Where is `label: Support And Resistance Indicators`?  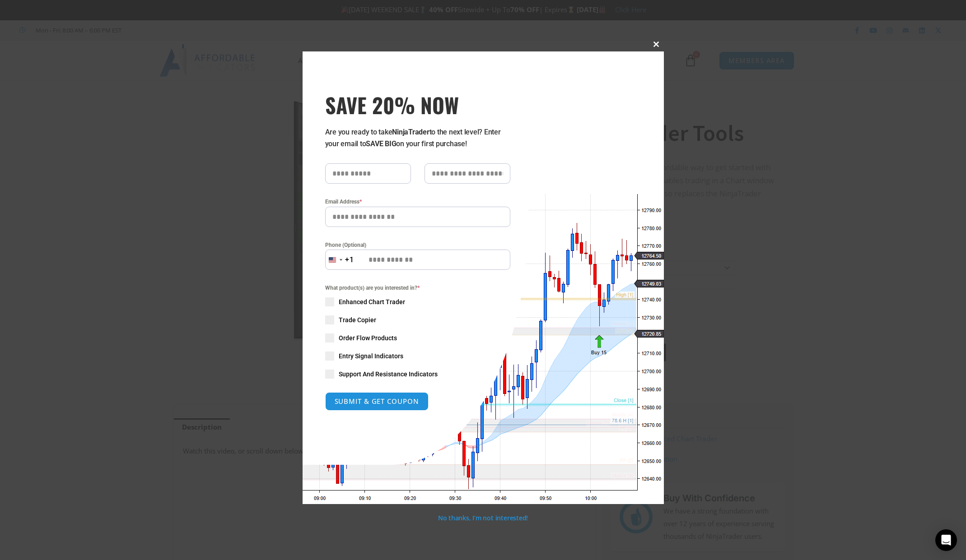 label: Support And Resistance Indicators is located at coordinates (418, 374).